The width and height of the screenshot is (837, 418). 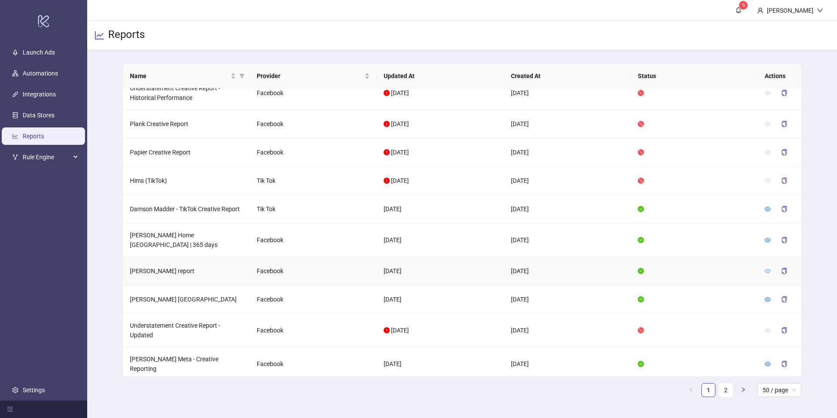 What do you see at coordinates (186, 181) in the screenshot?
I see `td: Hims (TikTok)` at bounding box center [186, 181].